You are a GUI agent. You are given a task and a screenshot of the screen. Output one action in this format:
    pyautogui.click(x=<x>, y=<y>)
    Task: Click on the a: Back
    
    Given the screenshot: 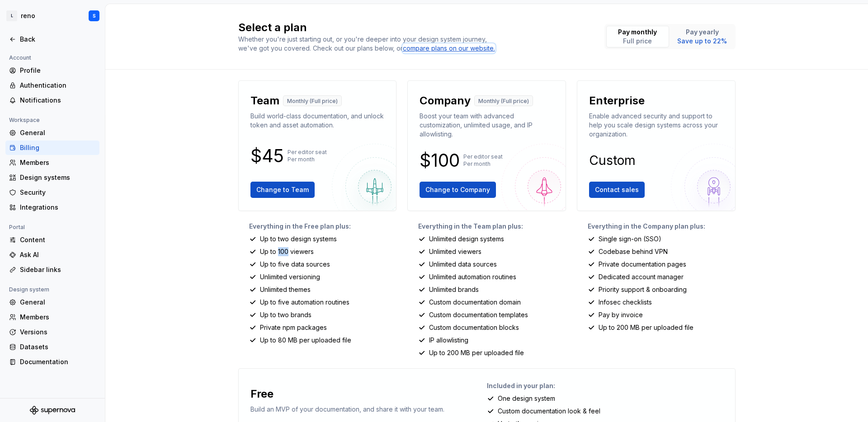 What is the action you would take?
    pyautogui.click(x=53, y=39)
    